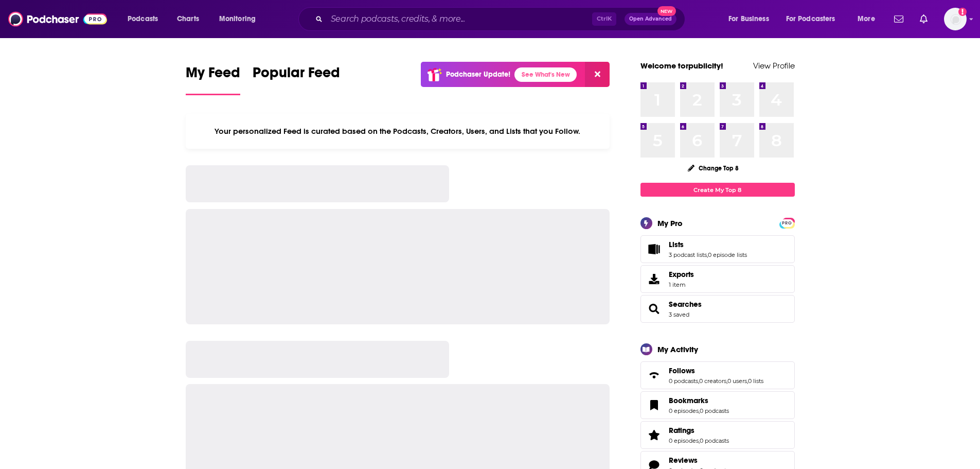 Image resolution: width=980 pixels, height=469 pixels. What do you see at coordinates (679, 315) in the screenshot?
I see `a: 3 saved` at bounding box center [679, 315].